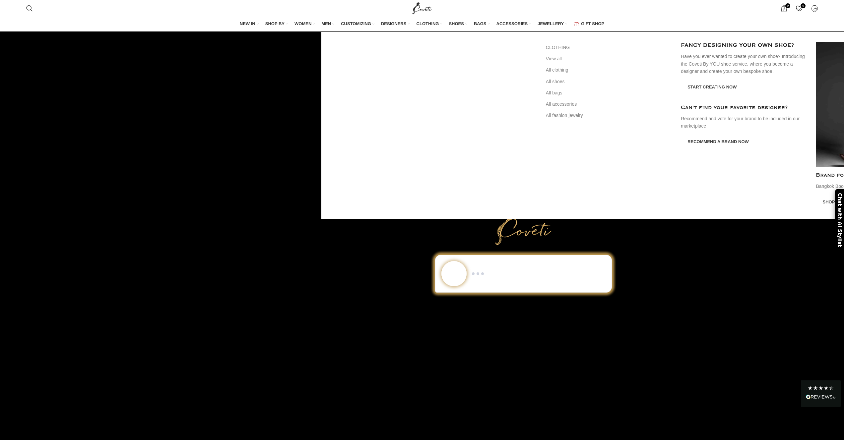 The width and height of the screenshot is (844, 440). I want to click on a: CUSTOMIZING, so click(357, 24).